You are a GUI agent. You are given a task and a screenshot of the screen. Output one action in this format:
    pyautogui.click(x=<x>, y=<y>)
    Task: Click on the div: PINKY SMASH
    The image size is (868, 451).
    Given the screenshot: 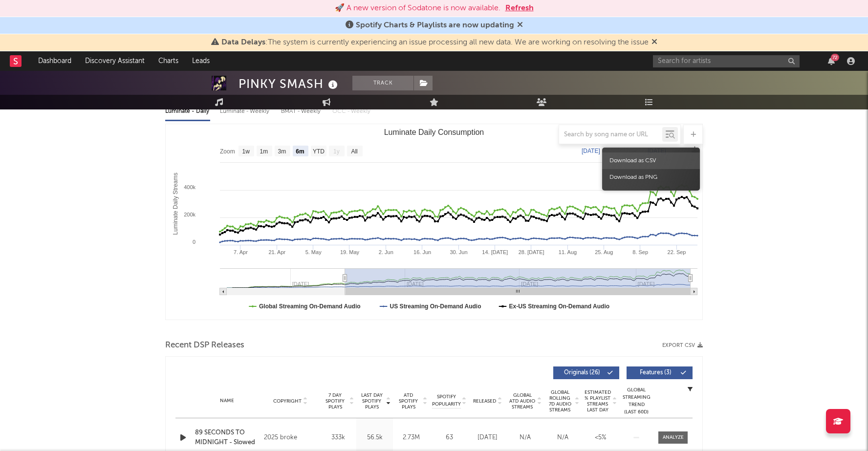 What is the action you would take?
    pyautogui.click(x=289, y=84)
    